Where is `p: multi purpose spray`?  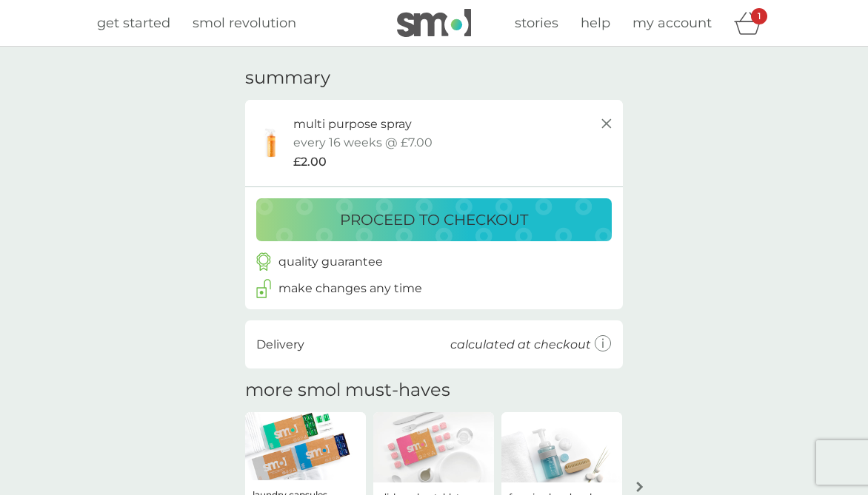 p: multi purpose spray is located at coordinates (353, 124).